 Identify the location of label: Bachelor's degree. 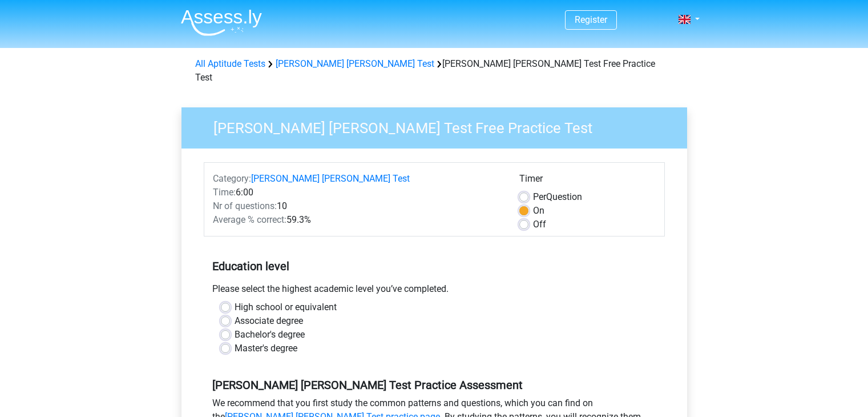
(270, 335).